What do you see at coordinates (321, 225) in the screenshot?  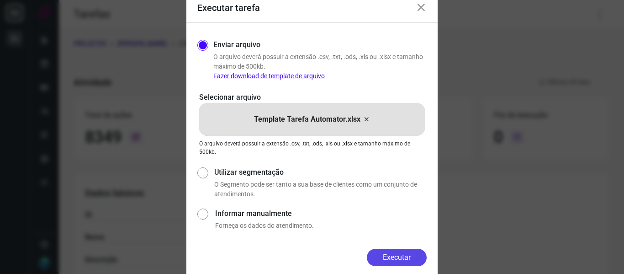 I see `p: Forneça os dados do atendimento.` at bounding box center [321, 225].